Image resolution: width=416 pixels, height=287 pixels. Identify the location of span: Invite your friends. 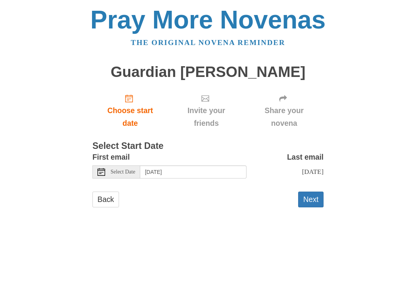
(206, 117).